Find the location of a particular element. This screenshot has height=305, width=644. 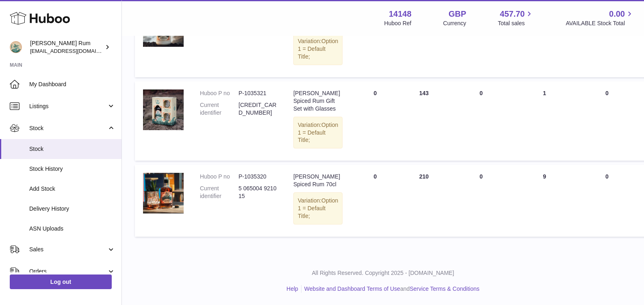

a: Service Terms & Conditions is located at coordinates (444, 289).